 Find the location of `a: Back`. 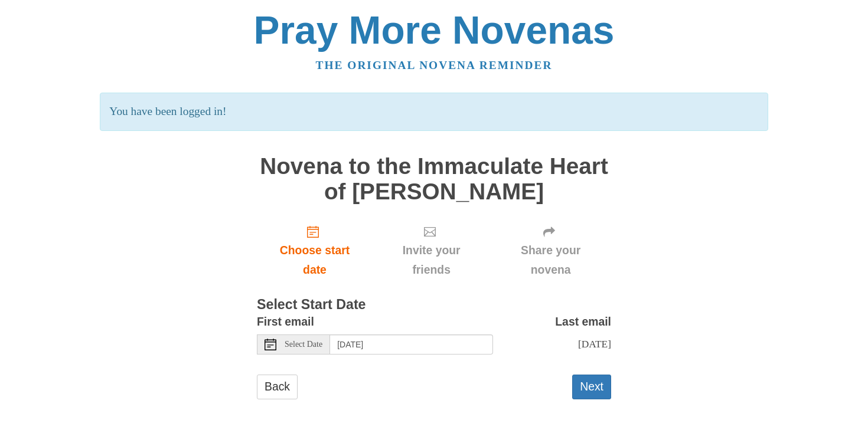

a: Back is located at coordinates (276, 387).